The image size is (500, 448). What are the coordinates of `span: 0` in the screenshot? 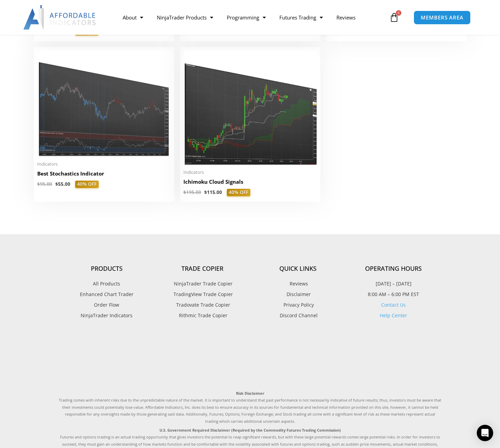 It's located at (398, 13).